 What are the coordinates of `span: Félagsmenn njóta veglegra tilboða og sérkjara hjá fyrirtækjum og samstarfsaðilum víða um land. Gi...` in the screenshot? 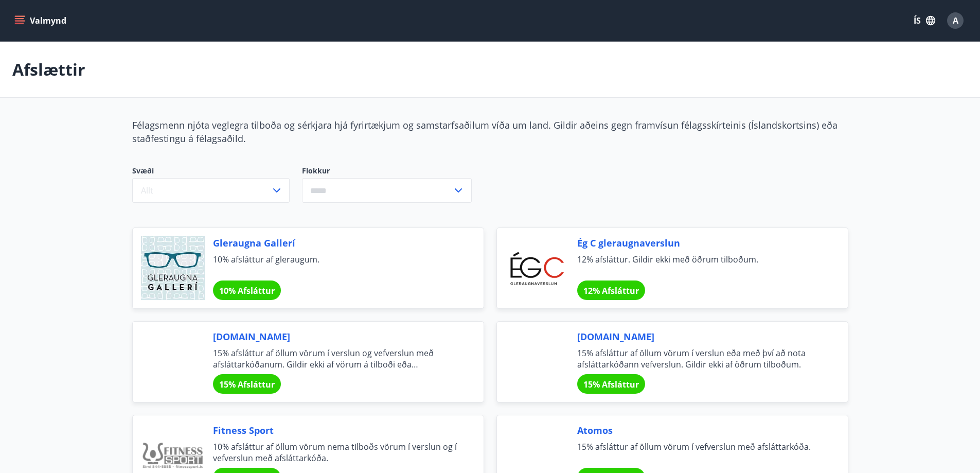 It's located at (484, 132).